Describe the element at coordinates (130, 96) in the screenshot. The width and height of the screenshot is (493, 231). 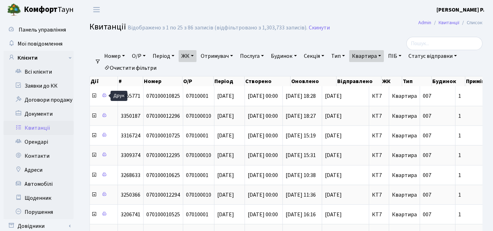
I see `span: 3355771` at that location.